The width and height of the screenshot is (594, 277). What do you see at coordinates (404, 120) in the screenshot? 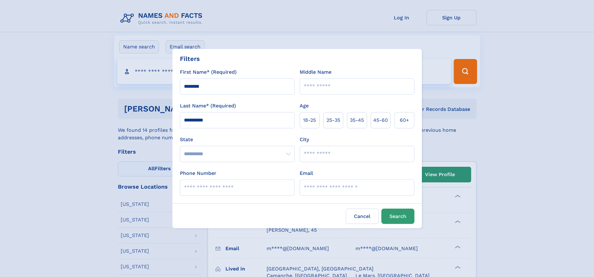
I see `span: 60+` at bounding box center [404, 120].